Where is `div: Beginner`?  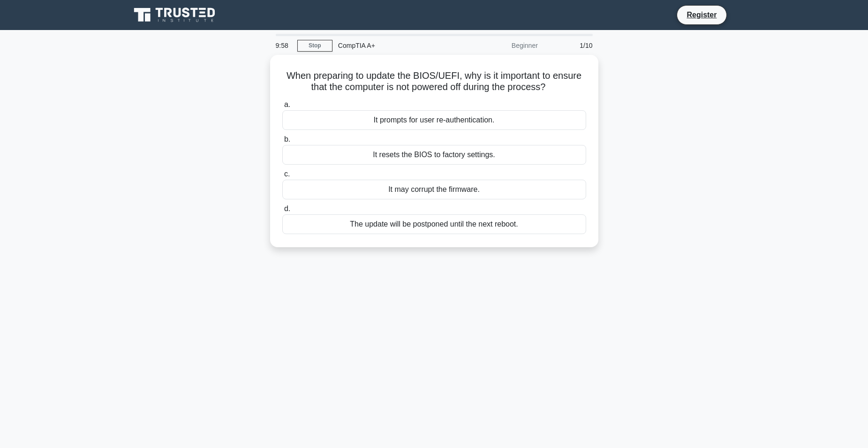 div: Beginner is located at coordinates (502, 45).